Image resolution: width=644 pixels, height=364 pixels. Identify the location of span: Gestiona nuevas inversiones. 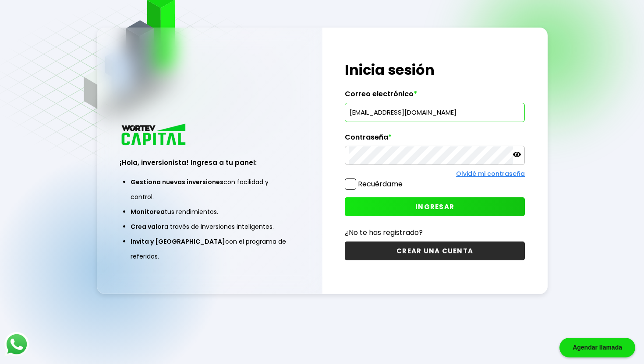
(177, 182).